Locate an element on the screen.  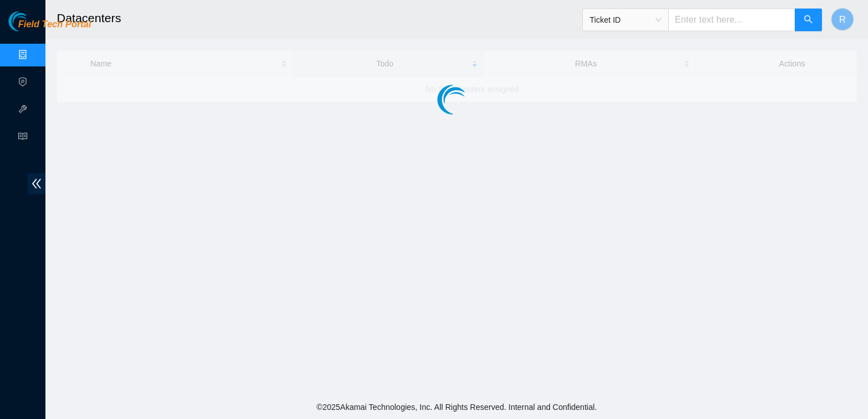
span: Field Tech Portal is located at coordinates (54, 25).